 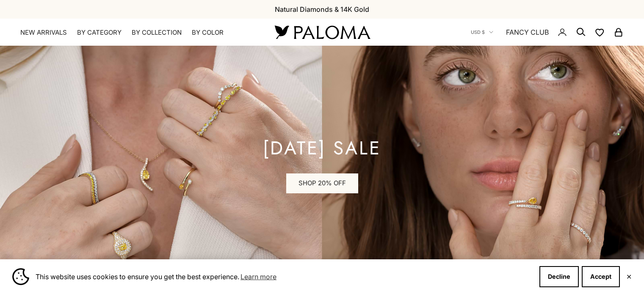 What do you see at coordinates (482, 32) in the screenshot?
I see `button: USD $` at bounding box center [482, 32].